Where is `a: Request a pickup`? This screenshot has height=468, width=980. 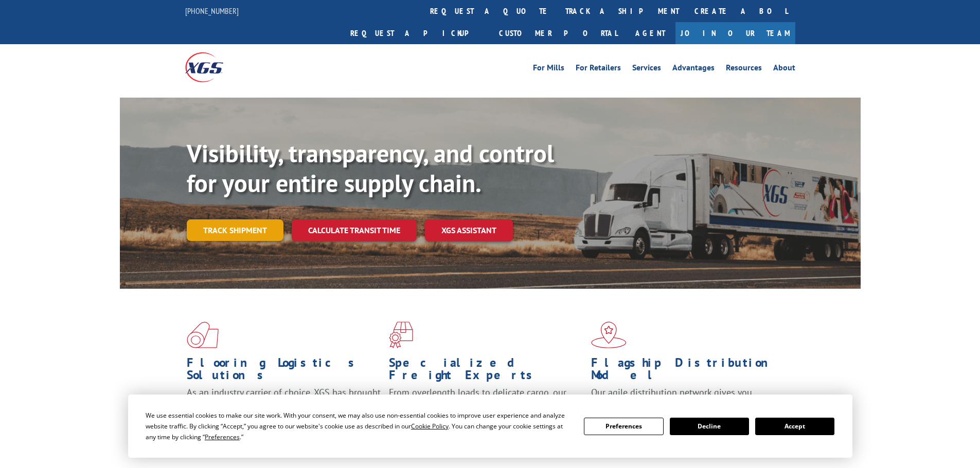 a: Request a pickup is located at coordinates (417, 33).